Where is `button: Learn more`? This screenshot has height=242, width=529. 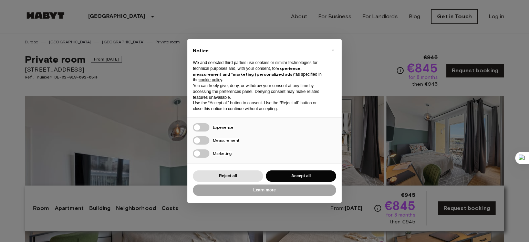
button: Learn more is located at coordinates (264, 190).